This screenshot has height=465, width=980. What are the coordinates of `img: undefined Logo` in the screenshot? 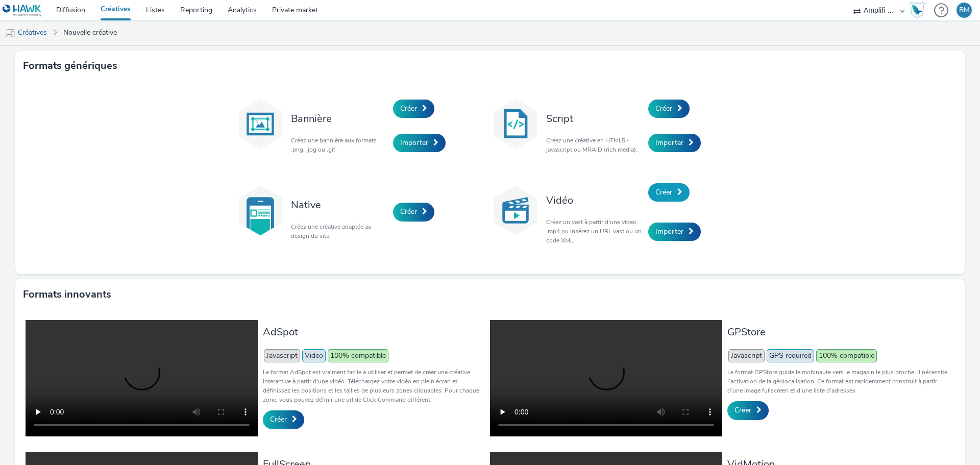 It's located at (22, 10).